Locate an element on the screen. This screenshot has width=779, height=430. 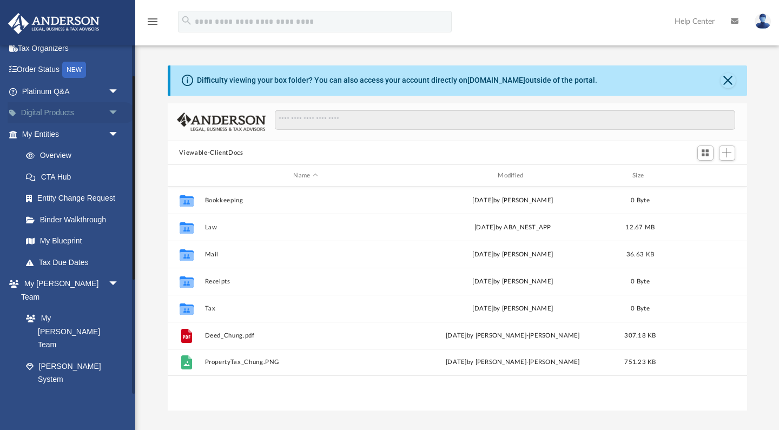
a: Tax Due Dates is located at coordinates (75, 262).